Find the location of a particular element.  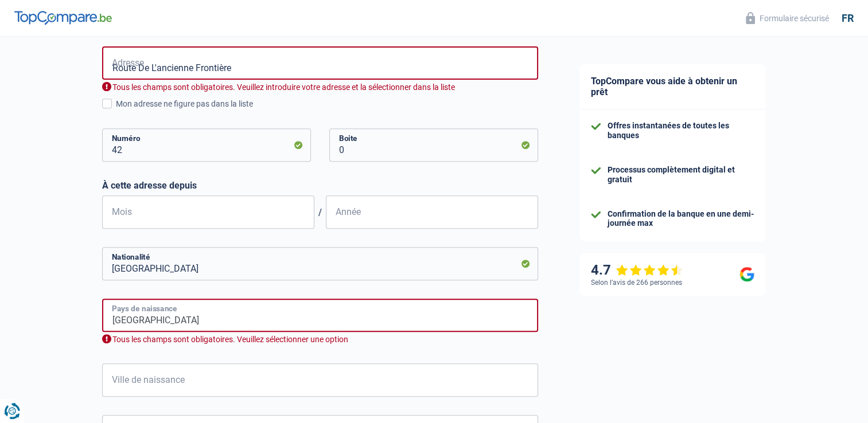

div: Confirmation de la banque en une demi-journée max is located at coordinates (681, 219).